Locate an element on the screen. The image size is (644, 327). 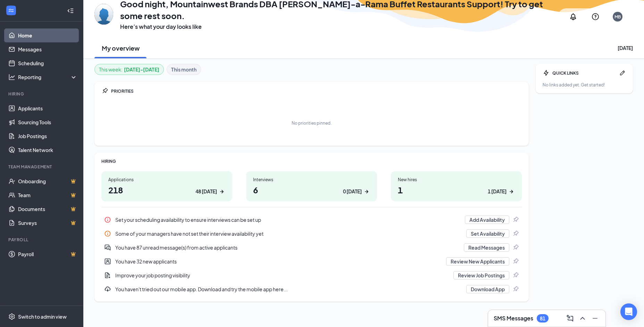
svg: ComposeMessage is located at coordinates (570, 318).